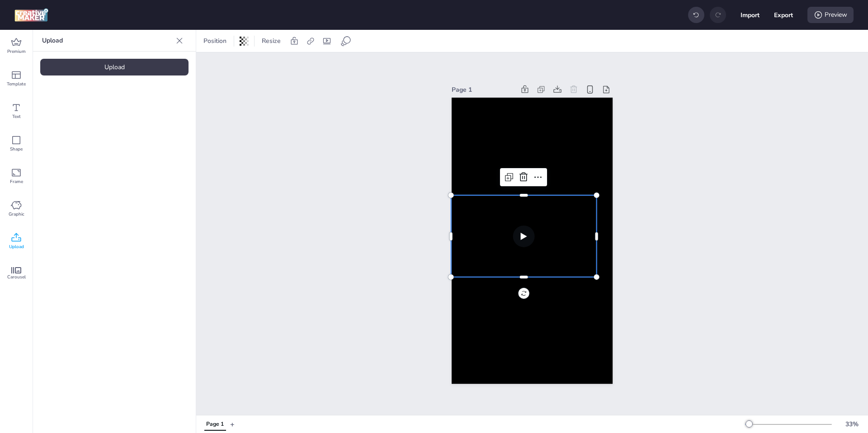 This screenshot has height=433, width=868. I want to click on div: 33 %, so click(851, 424).